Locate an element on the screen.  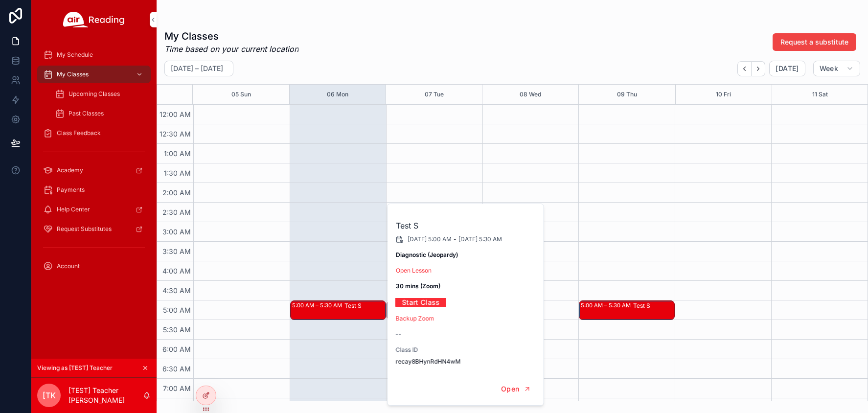
div: 11 Sat is located at coordinates (820, 95).